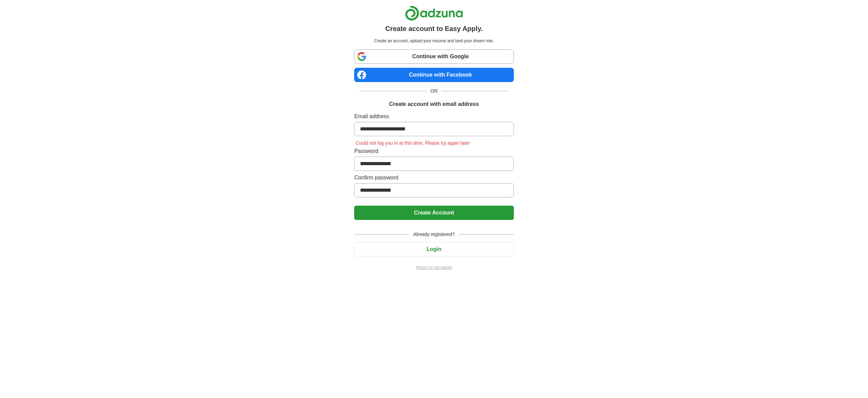 Image resolution: width=868 pixels, height=398 pixels. What do you see at coordinates (434, 249) in the screenshot?
I see `button: Login` at bounding box center [434, 249].